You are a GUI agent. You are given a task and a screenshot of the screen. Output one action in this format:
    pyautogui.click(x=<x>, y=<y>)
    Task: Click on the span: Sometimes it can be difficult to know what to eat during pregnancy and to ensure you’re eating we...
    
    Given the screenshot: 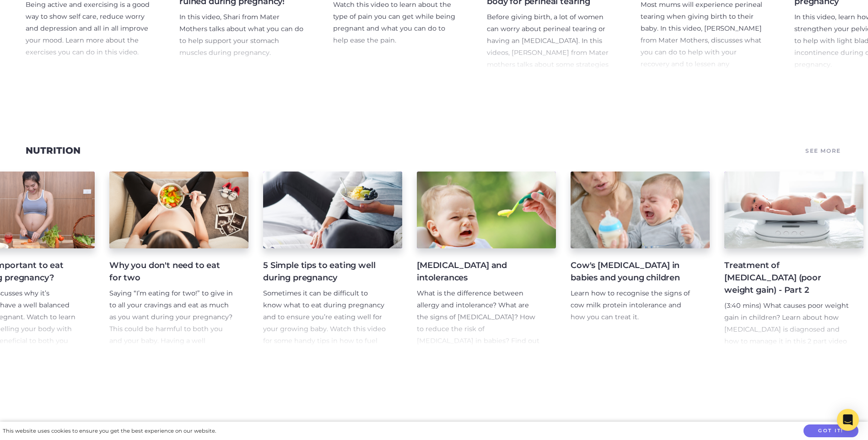 What is the action you would take?
    pyautogui.click(x=325, y=323)
    